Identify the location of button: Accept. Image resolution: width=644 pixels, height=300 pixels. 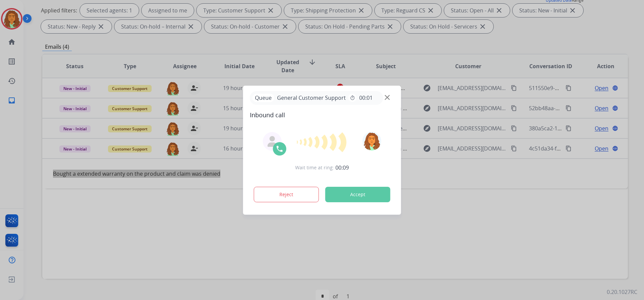
(358, 194).